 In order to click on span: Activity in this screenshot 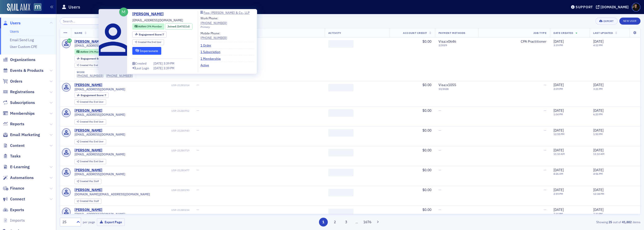, I will do `click(335, 33)`.